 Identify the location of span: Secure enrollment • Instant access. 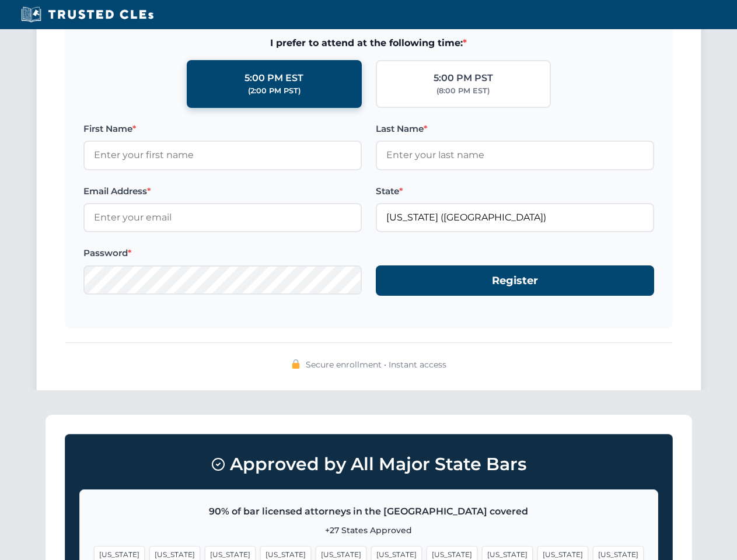
(376, 365).